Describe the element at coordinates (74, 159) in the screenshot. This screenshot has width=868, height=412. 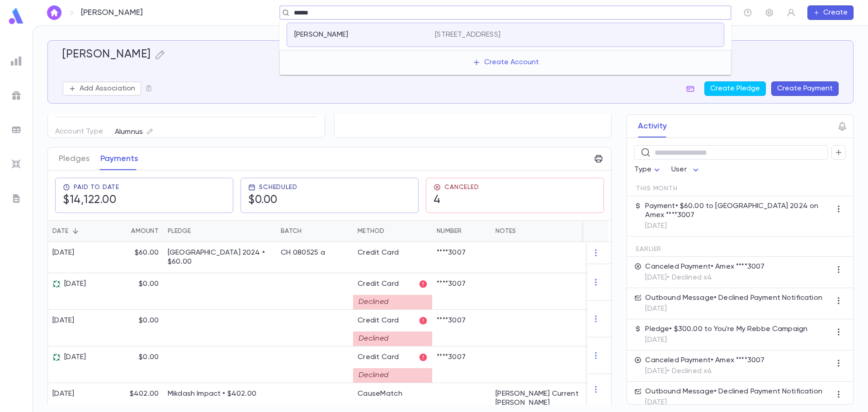
I see `button: Pledges` at that location.